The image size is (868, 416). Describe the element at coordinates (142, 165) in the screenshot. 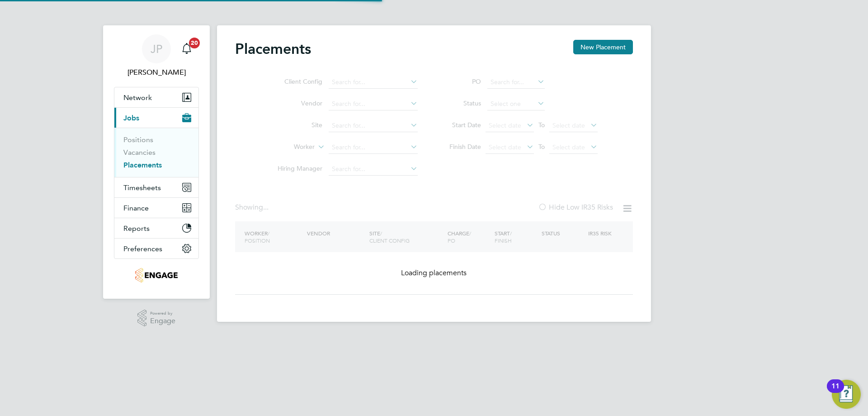

I see `a: Placements` at that location.